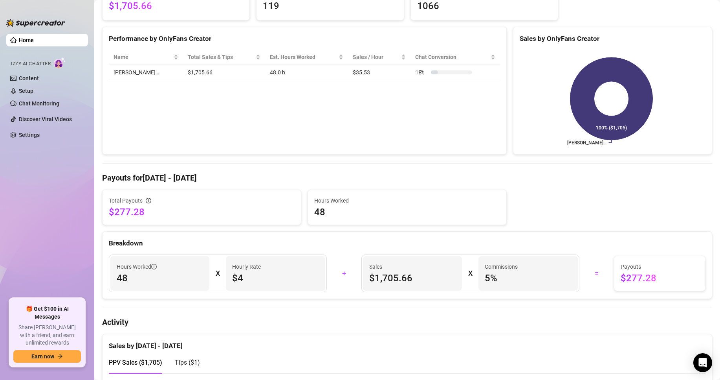 The image size is (720, 380). Describe the element at coordinates (528, 278) in the screenshot. I see `span: 5 %` at that location.